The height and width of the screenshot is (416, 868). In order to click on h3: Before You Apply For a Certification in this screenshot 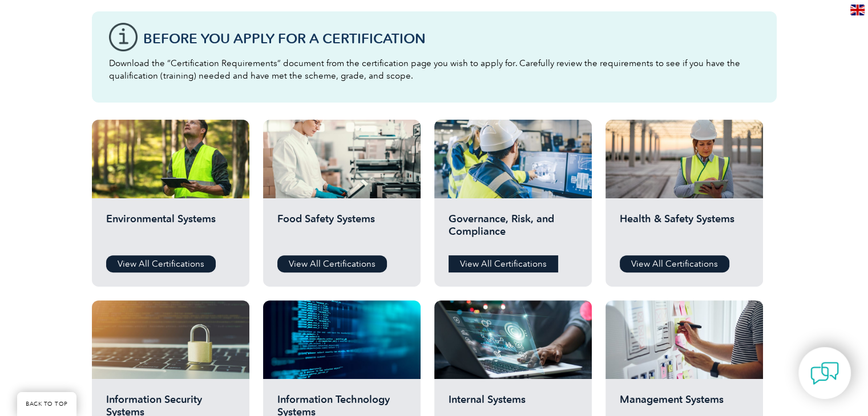, I will do `click(452, 38)`.